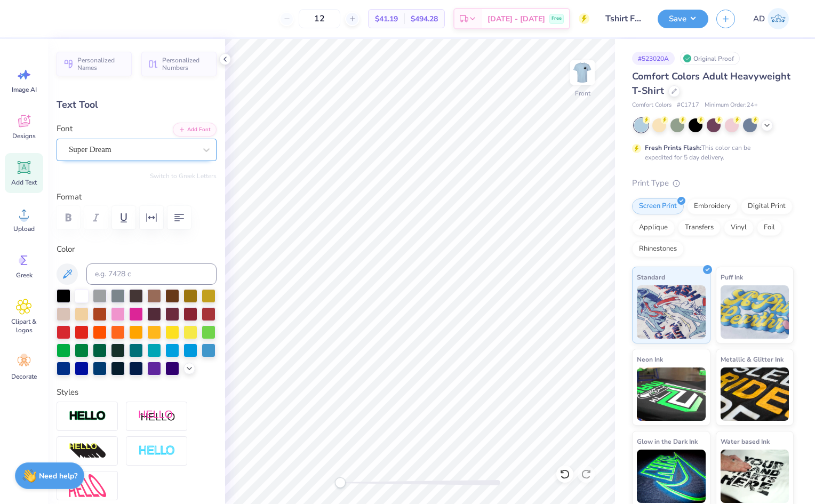 The image size is (815, 504). I want to click on span: Minimum Order: 24 +, so click(731, 105).